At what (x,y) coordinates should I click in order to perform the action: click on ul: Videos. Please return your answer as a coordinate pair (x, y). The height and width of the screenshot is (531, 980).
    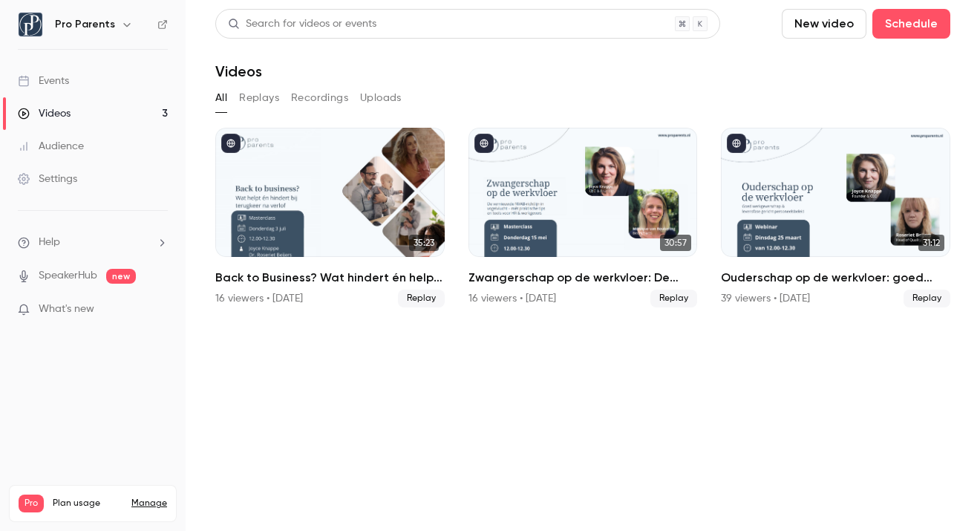
    Looking at the image, I should click on (583, 217).